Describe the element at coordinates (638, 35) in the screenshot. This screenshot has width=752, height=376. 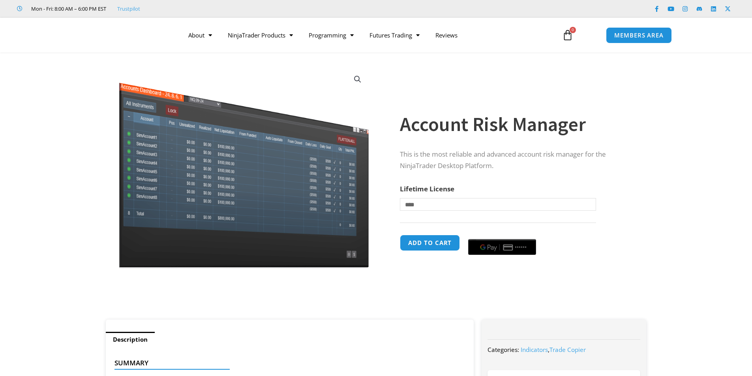
I see `span: MEMBERS AREA` at that location.